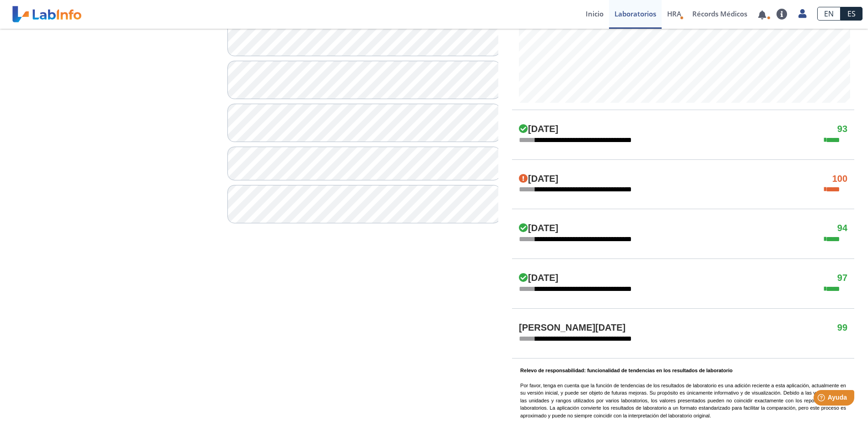 Image resolution: width=868 pixels, height=422 pixels. I want to click on span: Ayuda, so click(50, 11).